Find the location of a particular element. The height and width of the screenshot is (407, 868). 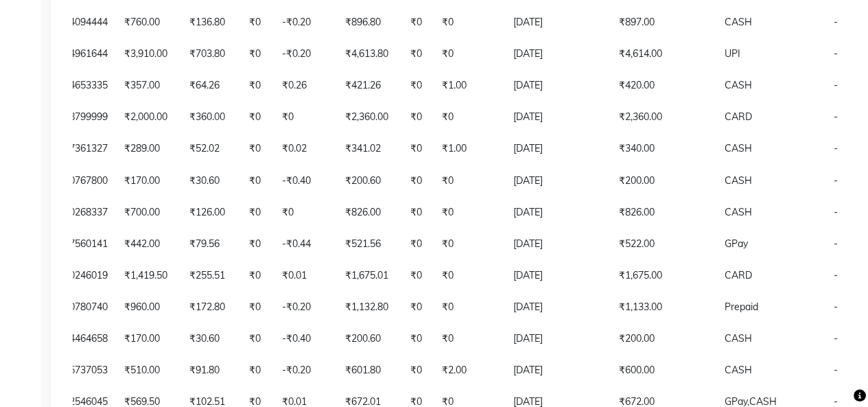

td: ₹340.00 is located at coordinates (663, 149).